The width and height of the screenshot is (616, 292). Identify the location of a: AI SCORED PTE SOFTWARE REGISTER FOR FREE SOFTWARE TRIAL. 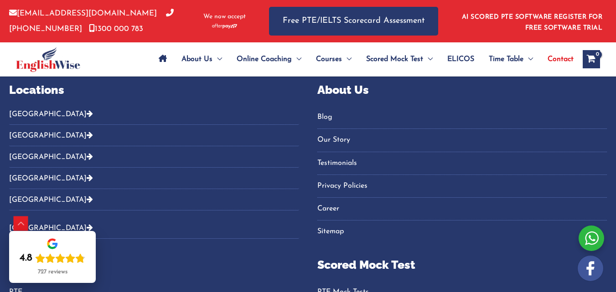
(532, 22).